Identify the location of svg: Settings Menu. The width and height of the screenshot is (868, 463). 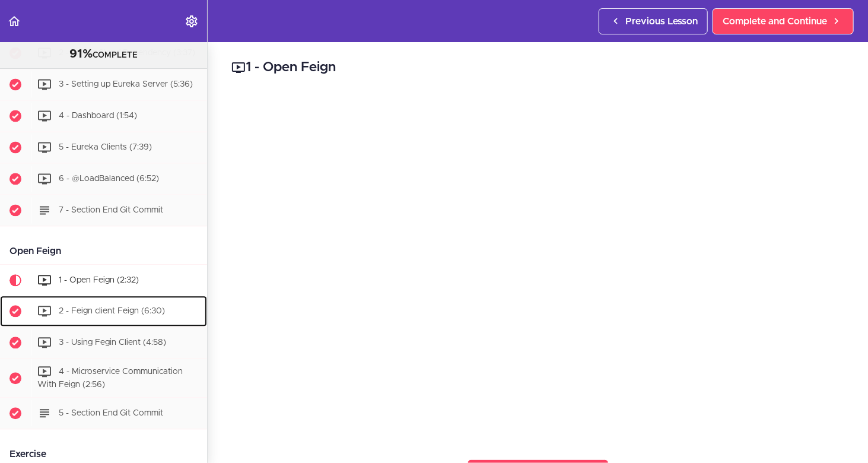
(192, 21).